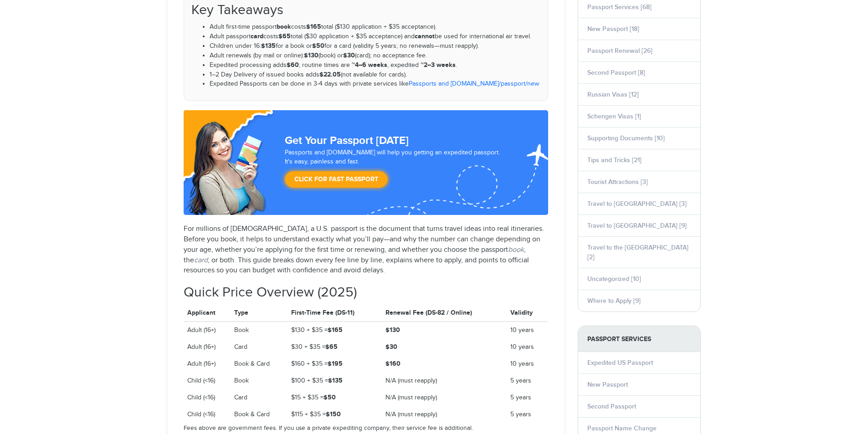 The image size is (868, 434). I want to click on li: Expedited Passports can be done in 3-4 days with private services like, so click(375, 84).